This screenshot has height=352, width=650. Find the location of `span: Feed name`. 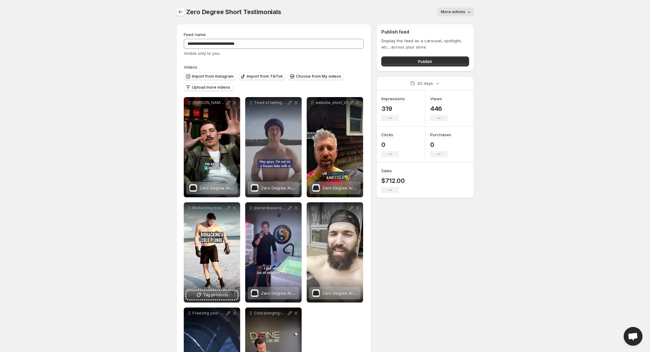

span: Feed name is located at coordinates (195, 34).